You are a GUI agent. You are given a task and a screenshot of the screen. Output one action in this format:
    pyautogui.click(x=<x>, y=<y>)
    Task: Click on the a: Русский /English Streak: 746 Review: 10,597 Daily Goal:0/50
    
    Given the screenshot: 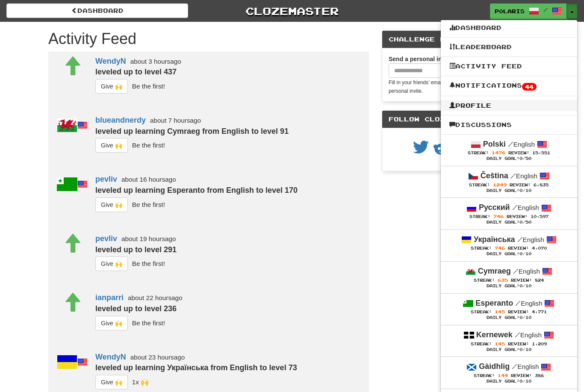 What is the action you would take?
    pyautogui.click(x=508, y=213)
    